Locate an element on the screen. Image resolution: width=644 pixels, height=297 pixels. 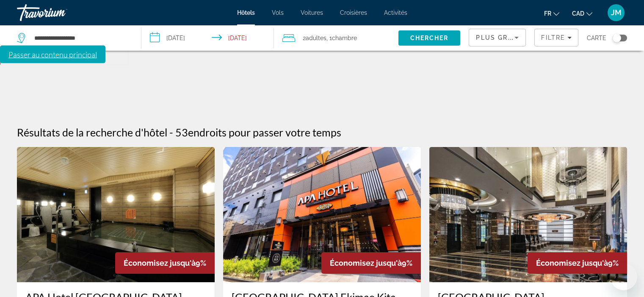
a: Vols is located at coordinates (278, 13).